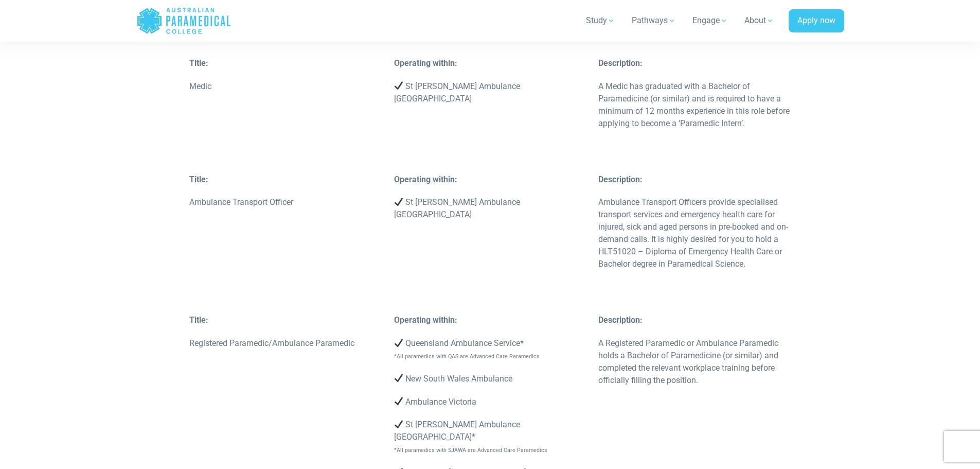  I want to click on span: *All paramedics with SJAWA are Advanced Care Paramedics, so click(471, 450).